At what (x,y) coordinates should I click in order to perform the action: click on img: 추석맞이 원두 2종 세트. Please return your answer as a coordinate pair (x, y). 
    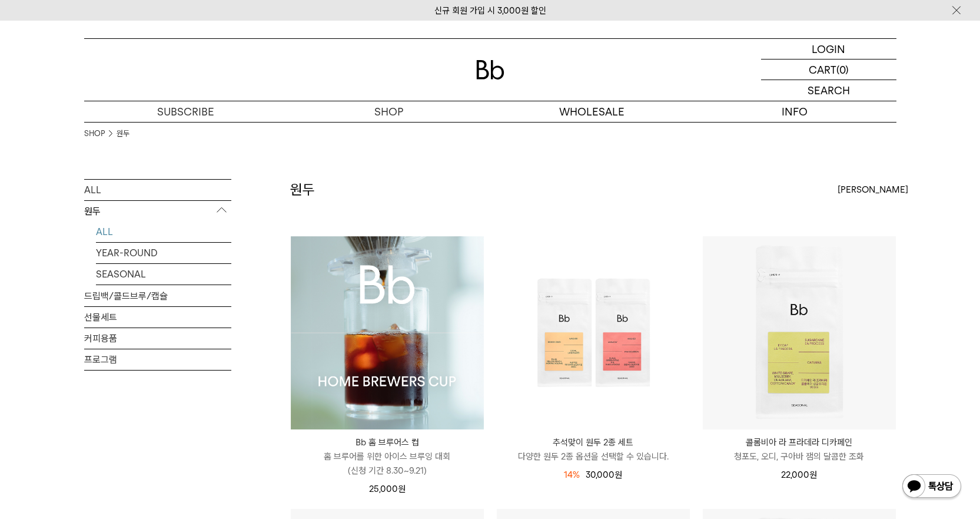
    Looking at the image, I should click on (593, 333).